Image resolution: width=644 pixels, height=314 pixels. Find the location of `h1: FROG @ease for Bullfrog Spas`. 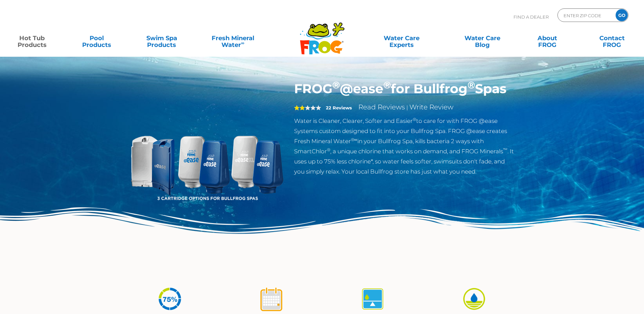

h1: FROG @ease for Bullfrog Spas is located at coordinates (405, 89).